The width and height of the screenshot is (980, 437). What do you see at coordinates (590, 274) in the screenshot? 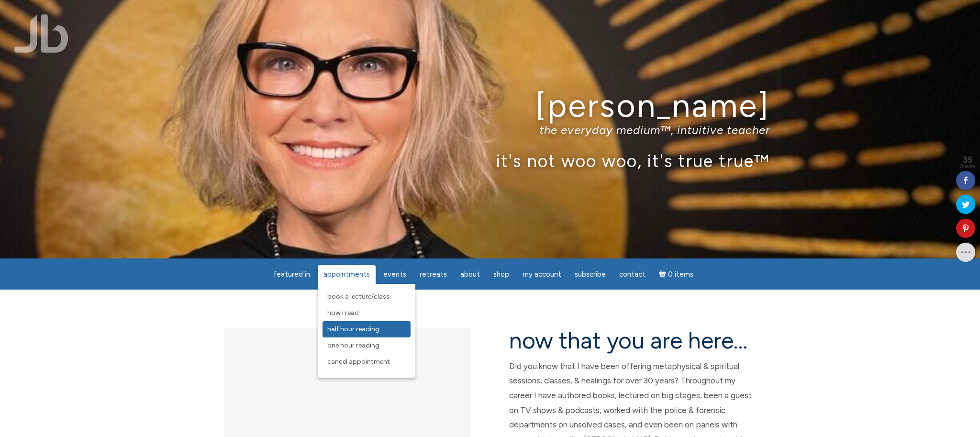
I see `a: Subscribe` at bounding box center [590, 274].